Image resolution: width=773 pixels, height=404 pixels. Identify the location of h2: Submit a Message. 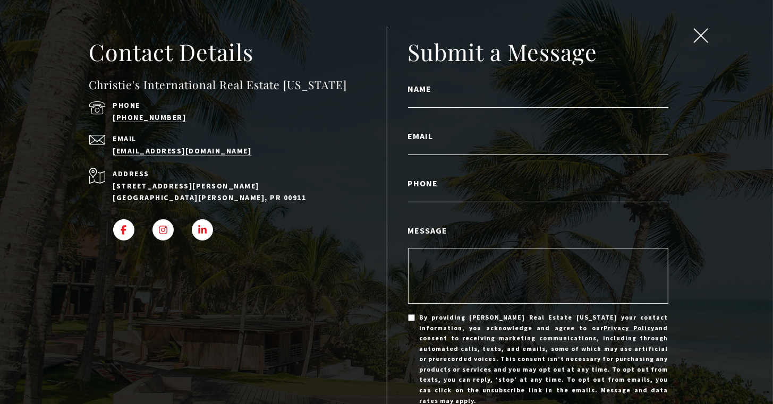
(538, 52).